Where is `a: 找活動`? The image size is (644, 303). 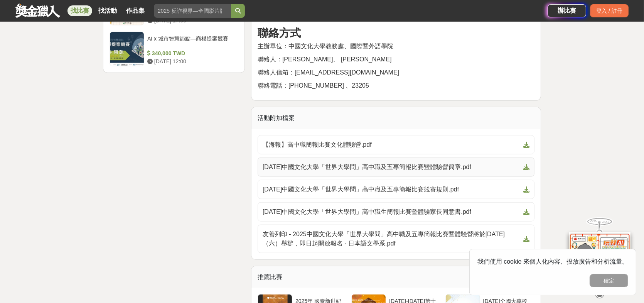 a: 找活動 is located at coordinates (108, 11).